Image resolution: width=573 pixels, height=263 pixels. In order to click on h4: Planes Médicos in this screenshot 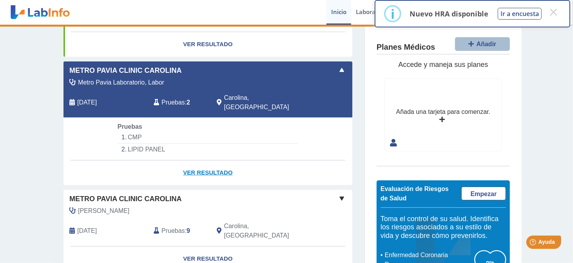, I will do `click(406, 47)`.